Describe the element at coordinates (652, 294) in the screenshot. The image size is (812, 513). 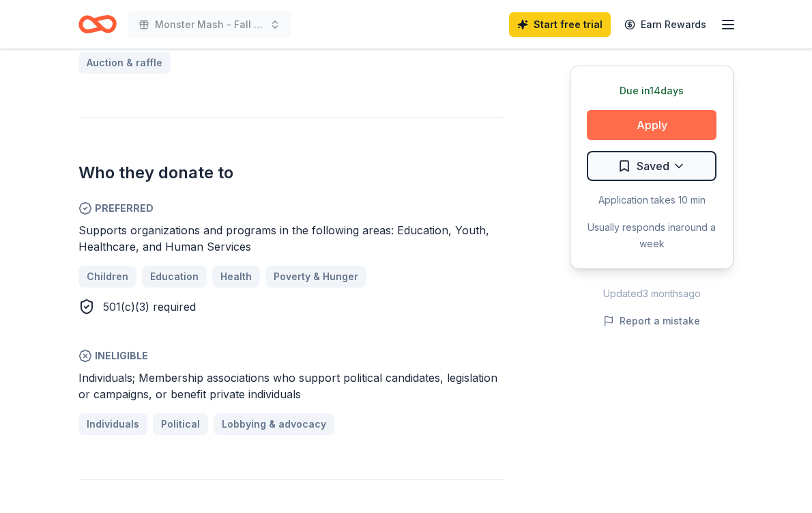
I see `div: Updated 3 months ago` at that location.